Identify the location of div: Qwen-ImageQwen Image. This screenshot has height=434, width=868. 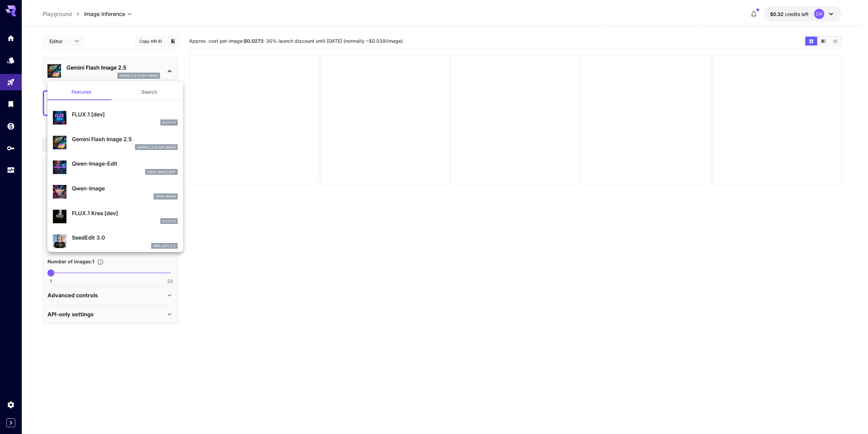
(115, 192).